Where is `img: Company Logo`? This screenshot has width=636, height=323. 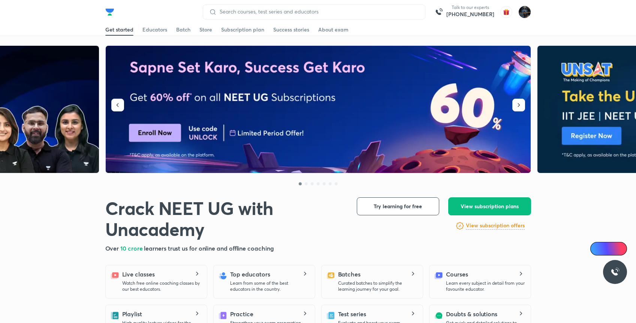 img: Company Logo is located at coordinates (110, 12).